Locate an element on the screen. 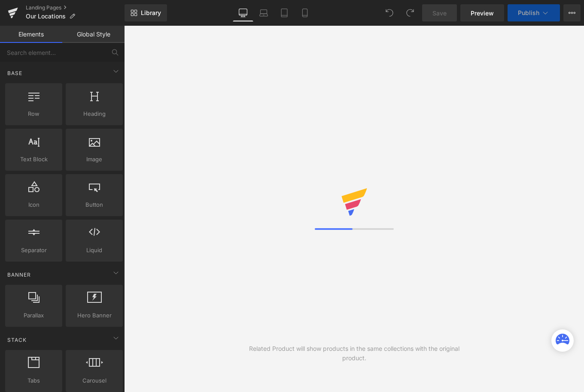  span: Image is located at coordinates (94, 159).